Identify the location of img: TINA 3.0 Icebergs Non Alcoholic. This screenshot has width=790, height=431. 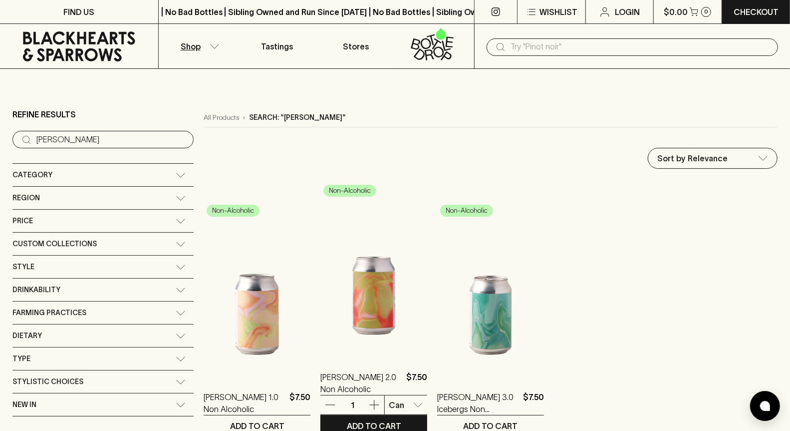
(491, 289).